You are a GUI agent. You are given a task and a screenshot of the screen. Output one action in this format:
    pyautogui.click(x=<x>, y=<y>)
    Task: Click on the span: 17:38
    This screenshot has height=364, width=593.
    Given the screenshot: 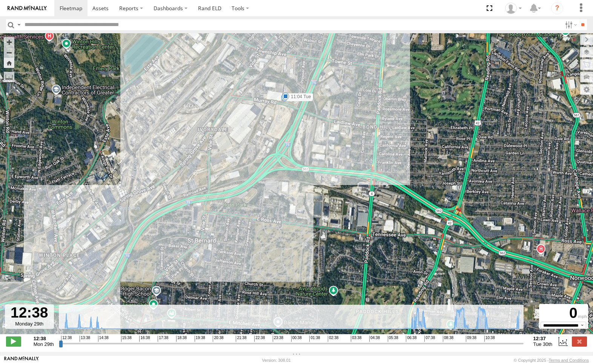 What is the action you would take?
    pyautogui.click(x=163, y=338)
    